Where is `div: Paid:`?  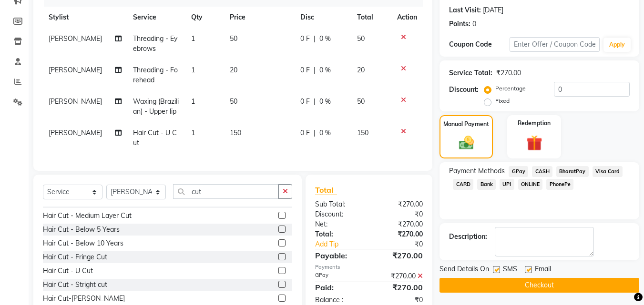 div: Paid: is located at coordinates (339, 287).